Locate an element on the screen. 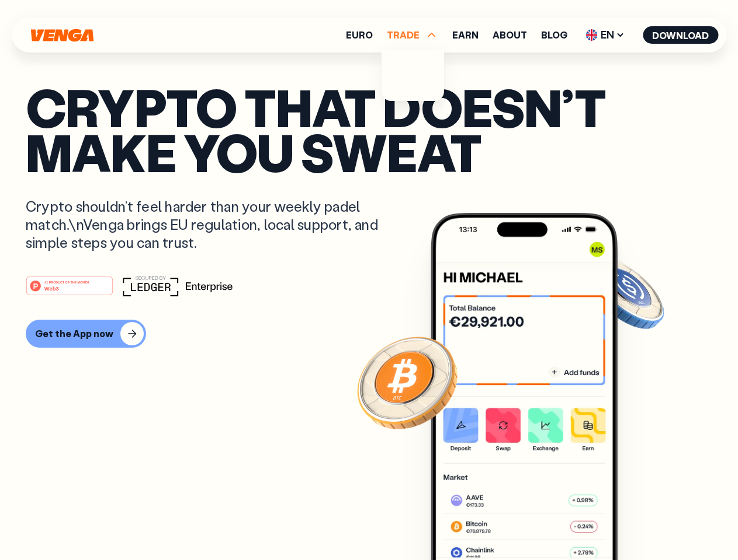 This screenshot has height=560, width=738. div: Get the App now is located at coordinates (74, 334).